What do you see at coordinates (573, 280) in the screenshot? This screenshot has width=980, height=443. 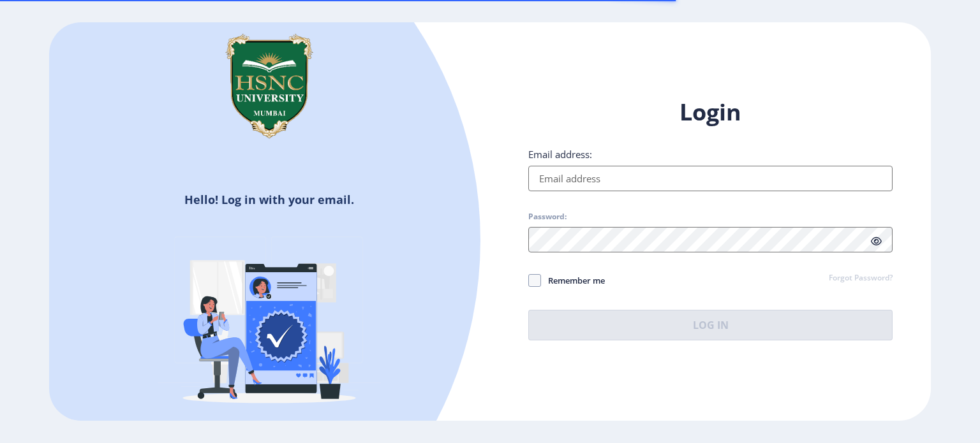 I see `span: Remember me` at bounding box center [573, 280].